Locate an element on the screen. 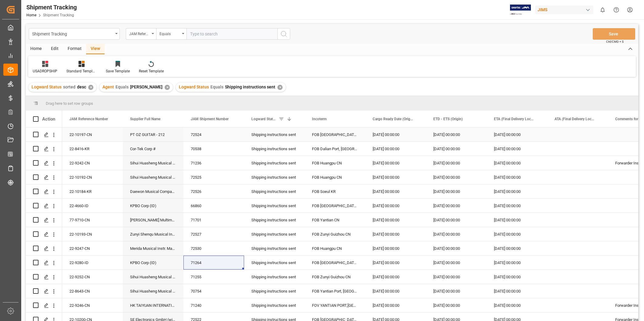 The width and height of the screenshot is (644, 321). span: JAM Shipment Number is located at coordinates (210, 119).